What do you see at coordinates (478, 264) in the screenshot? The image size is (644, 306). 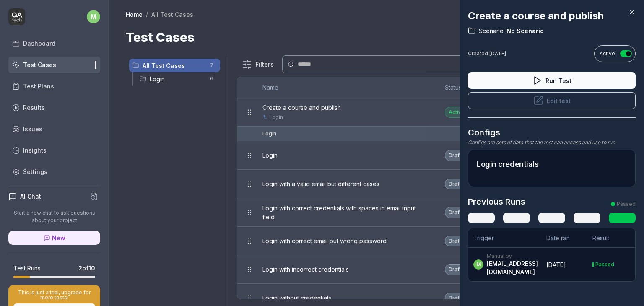 I see `span: m` at bounding box center [478, 264].